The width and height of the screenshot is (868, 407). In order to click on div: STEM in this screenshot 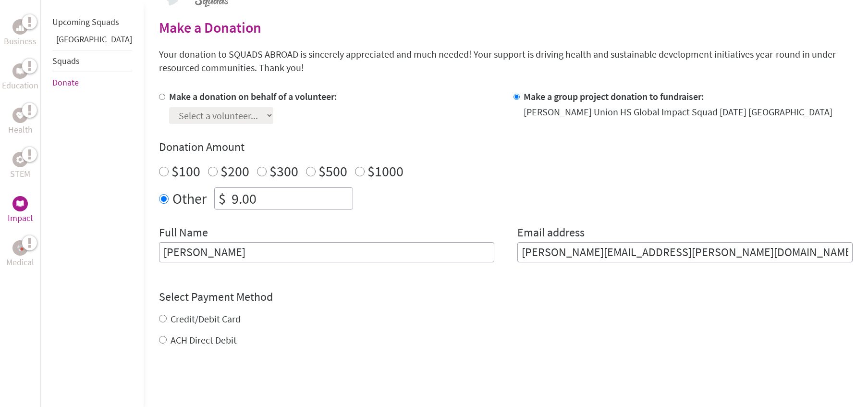, I will do `click(20, 159)`.